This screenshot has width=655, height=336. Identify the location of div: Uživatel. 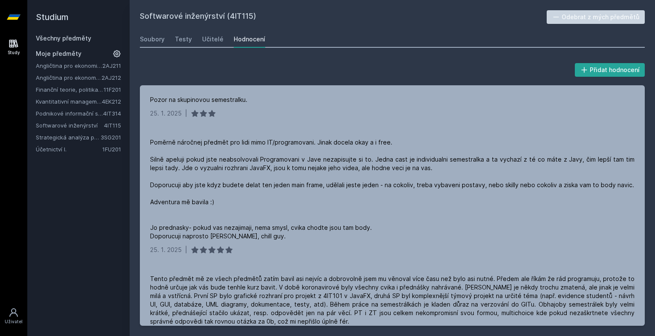
(14, 322).